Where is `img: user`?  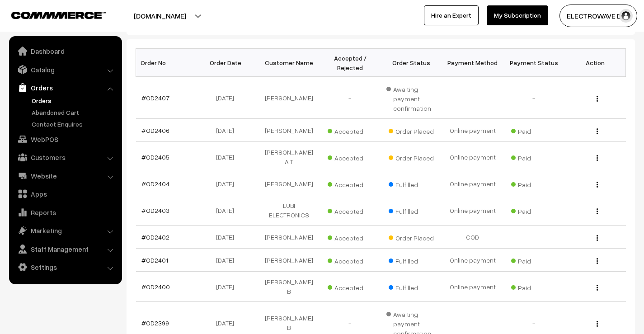 img: user is located at coordinates (626, 16).